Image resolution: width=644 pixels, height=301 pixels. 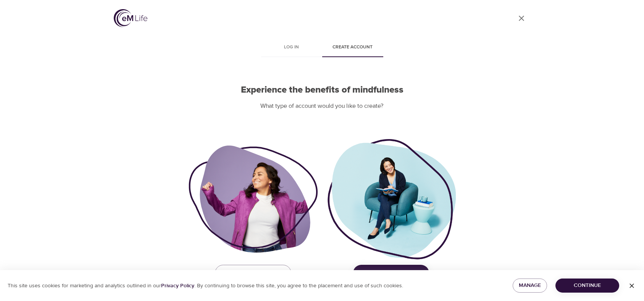 I want to click on button: Employee Account, so click(x=391, y=273).